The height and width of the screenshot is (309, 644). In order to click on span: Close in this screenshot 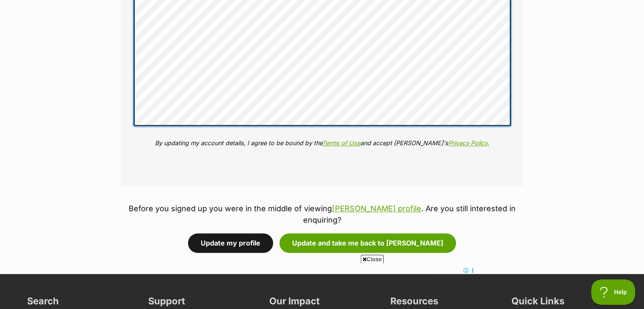, I will do `click(372, 259)`.